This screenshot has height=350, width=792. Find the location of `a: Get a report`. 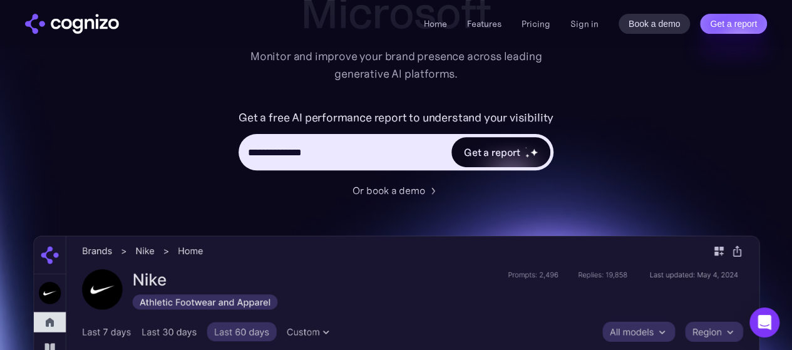

a: Get a report is located at coordinates (733, 24).